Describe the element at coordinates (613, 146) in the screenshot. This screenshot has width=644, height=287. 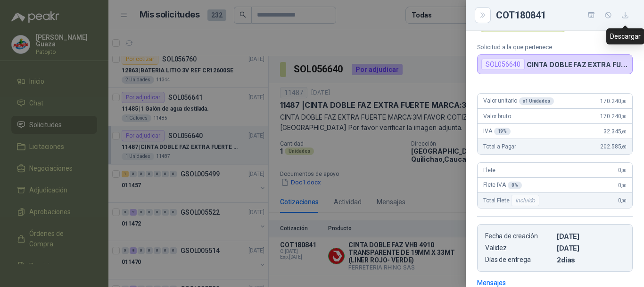
I see `span: 202.585` at that location.